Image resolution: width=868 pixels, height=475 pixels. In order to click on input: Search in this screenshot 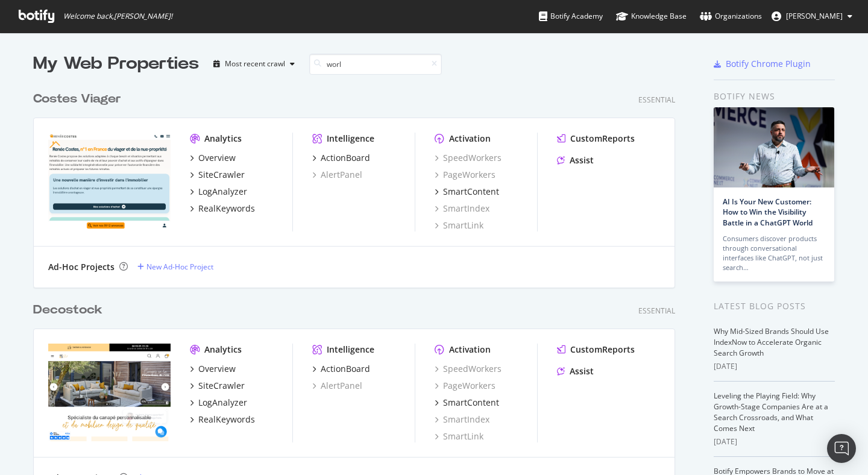, I will do `click(375, 64)`.